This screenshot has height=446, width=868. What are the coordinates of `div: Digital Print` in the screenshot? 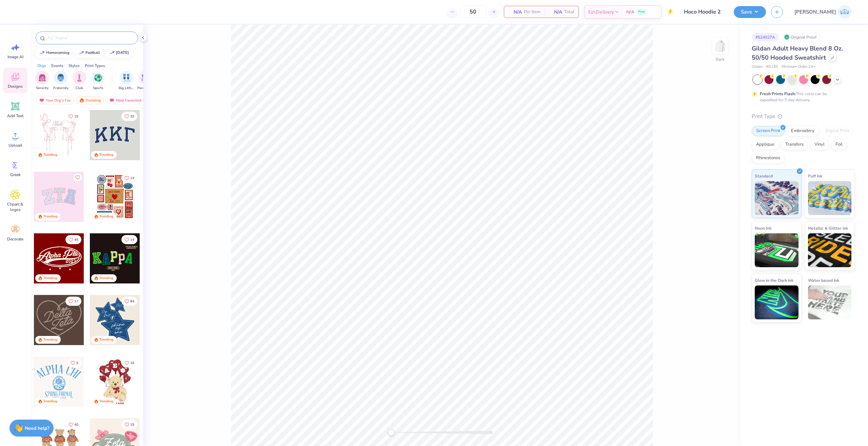 It's located at (837, 131).